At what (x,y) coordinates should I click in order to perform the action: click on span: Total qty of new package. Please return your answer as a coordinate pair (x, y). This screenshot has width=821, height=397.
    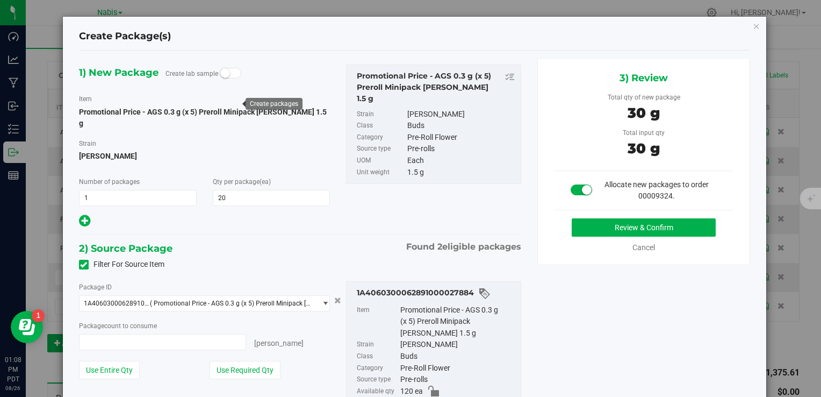
    Looking at the image, I should click on (644, 97).